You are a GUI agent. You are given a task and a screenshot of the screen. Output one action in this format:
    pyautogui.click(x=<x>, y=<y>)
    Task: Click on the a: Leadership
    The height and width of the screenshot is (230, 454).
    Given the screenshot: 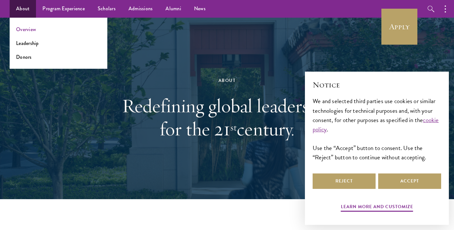 What is the action you would take?
    pyautogui.click(x=27, y=43)
    